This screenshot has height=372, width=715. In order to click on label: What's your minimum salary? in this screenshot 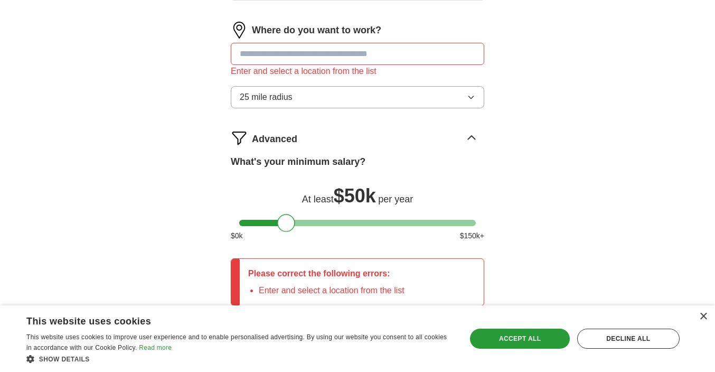, I will do `click(298, 162)`.